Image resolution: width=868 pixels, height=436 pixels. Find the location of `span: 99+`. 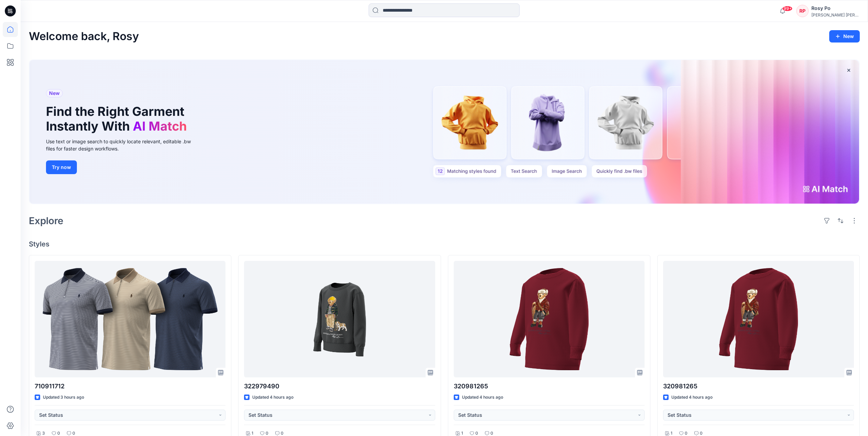

span: 99+ is located at coordinates (787, 9).